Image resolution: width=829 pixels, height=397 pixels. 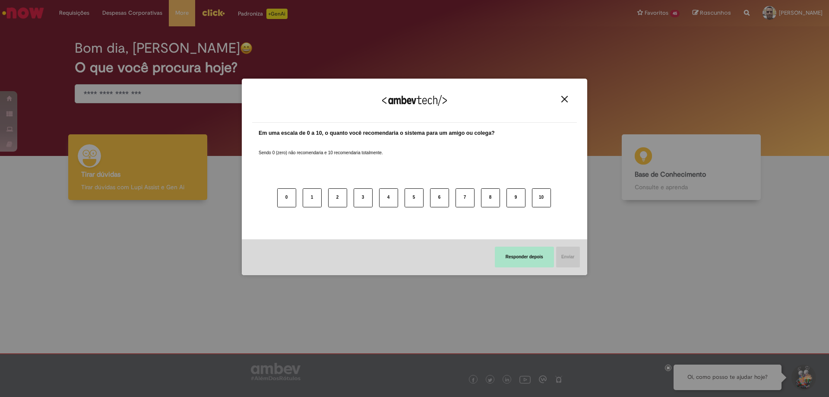 I want to click on button: 9, so click(x=516, y=198).